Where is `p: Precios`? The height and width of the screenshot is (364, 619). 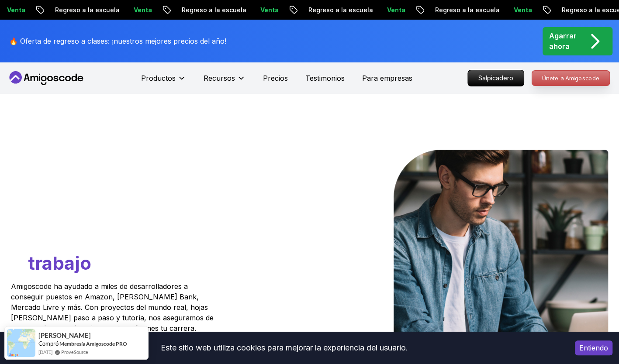
p: Precios is located at coordinates (275, 78).